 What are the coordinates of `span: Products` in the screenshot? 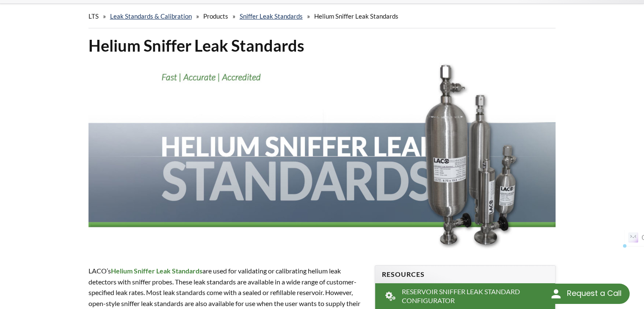 It's located at (215, 16).